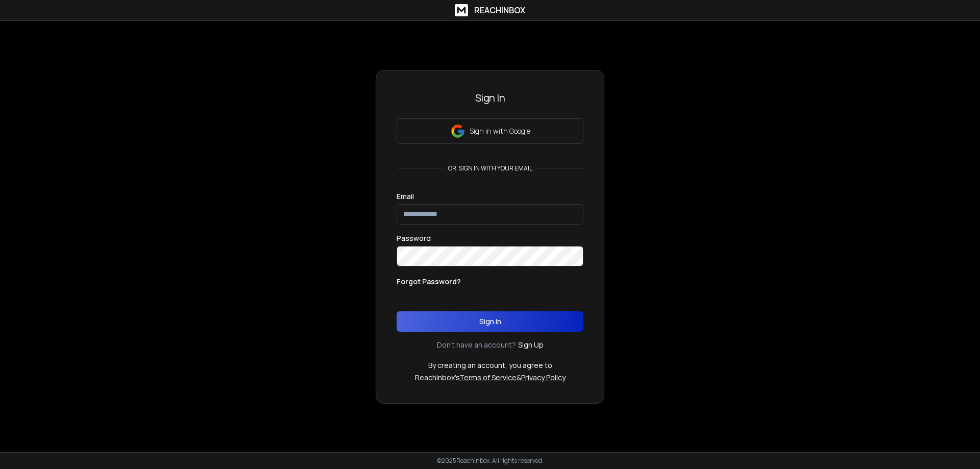 The image size is (980, 469). I want to click on label: Email, so click(405, 196).